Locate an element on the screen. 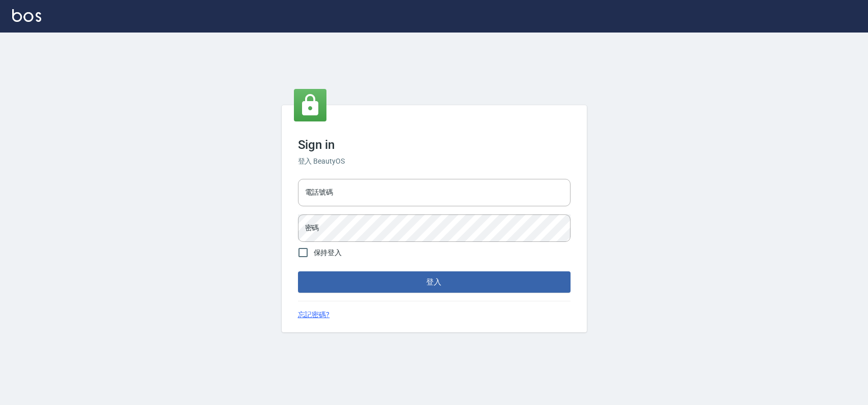 The image size is (868, 405). h6: 登入 BeautyOS is located at coordinates (434, 161).